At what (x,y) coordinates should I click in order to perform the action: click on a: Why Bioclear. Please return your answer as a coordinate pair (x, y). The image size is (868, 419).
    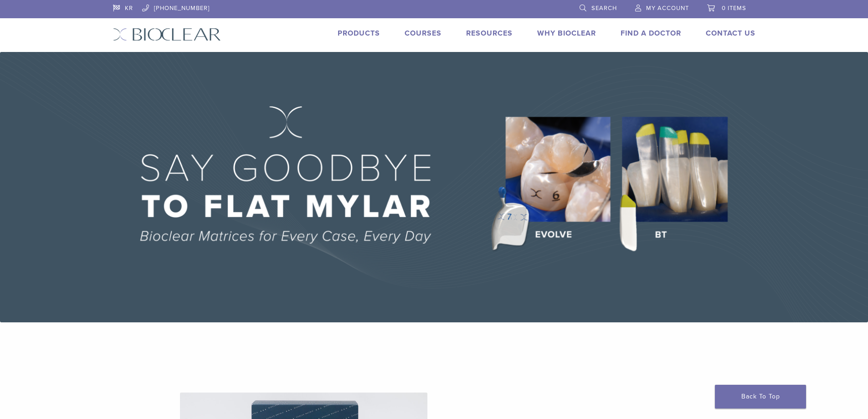
    Looking at the image, I should click on (567, 33).